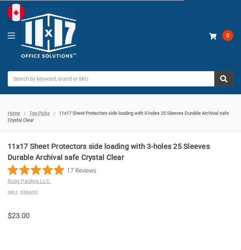 This screenshot has height=250, width=241. Describe the element at coordinates (29, 181) in the screenshot. I see `a: Ruby Paulina LLC.` at that location.